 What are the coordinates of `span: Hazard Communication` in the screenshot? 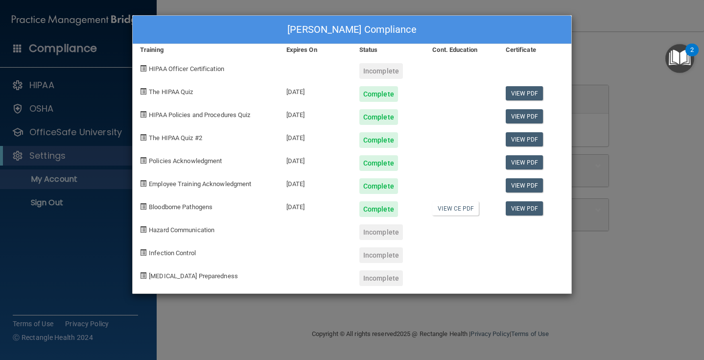 It's located at (182, 229).